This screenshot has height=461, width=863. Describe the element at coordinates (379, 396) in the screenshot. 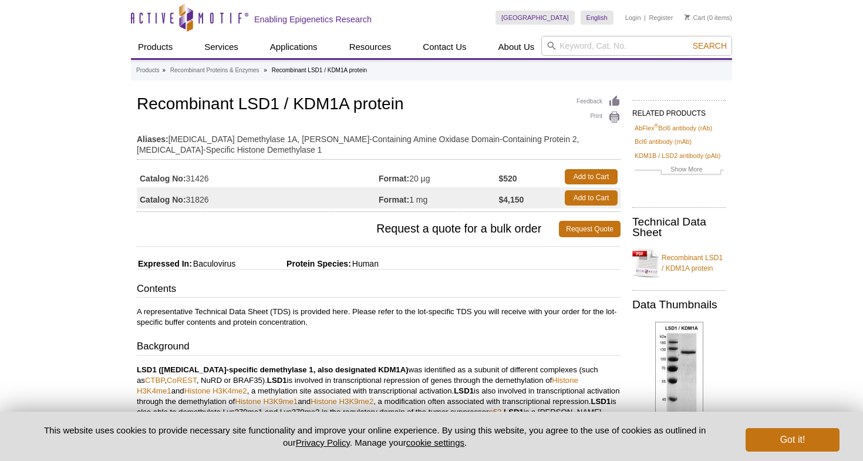

I see `p: was identified as a subunit of different complexes (such as , , NuRD or BRAF35). is involved in t...` at that location.